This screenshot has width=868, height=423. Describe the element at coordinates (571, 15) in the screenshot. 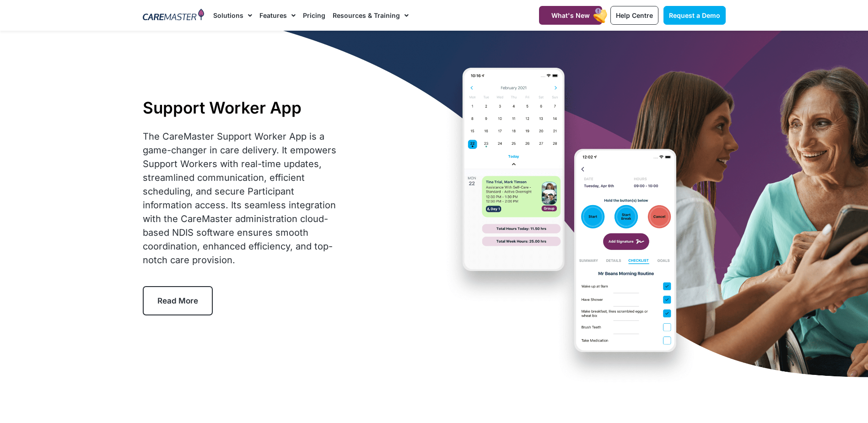

I see `a: What's New` at that location.